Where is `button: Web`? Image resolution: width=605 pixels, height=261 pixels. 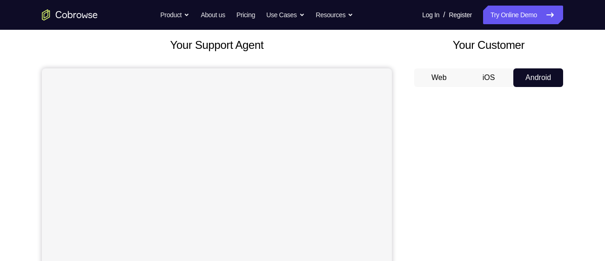
button: Web is located at coordinates (439, 78).